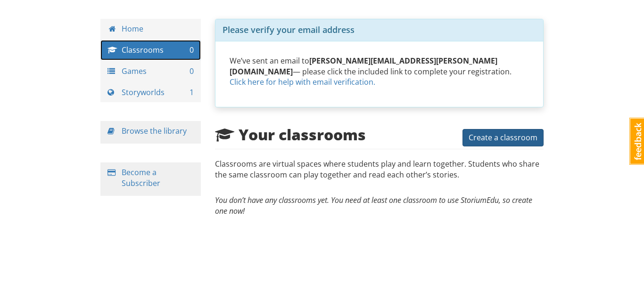 The height and width of the screenshot is (282, 644). I want to click on em: You don’t have any classrooms yet. You need at least one classroom to use StoriumEdu, so create o..., so click(373, 206).